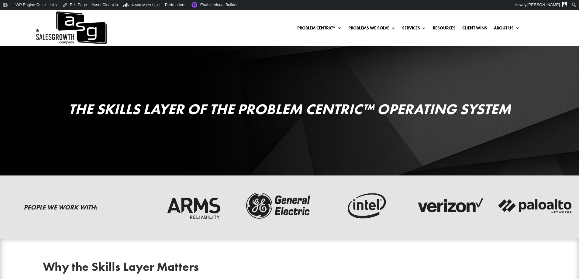 This screenshot has height=279, width=579. What do you see at coordinates (71, 28) in the screenshot?
I see `img: ASG Co. Logo` at bounding box center [71, 28].